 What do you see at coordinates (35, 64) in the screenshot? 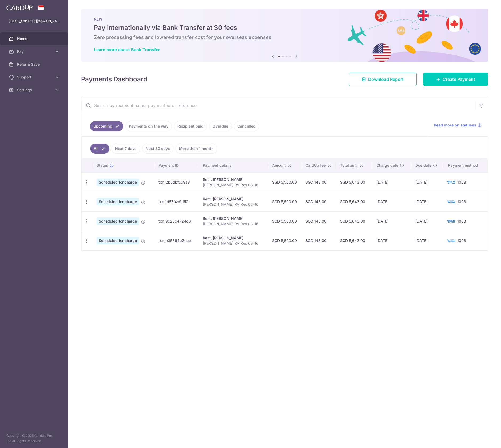
I see `span: Refer & Save` at bounding box center [35, 64].